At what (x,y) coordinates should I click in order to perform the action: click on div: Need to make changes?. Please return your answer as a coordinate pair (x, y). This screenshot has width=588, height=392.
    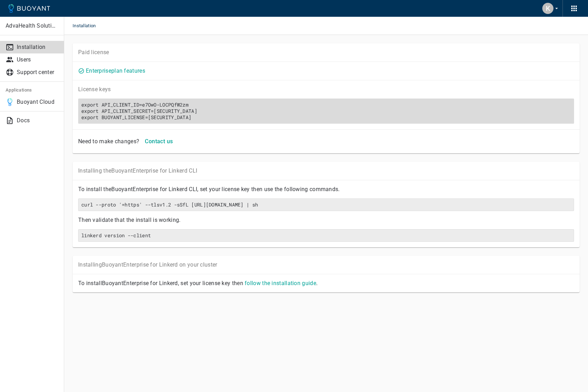
    Looking at the image, I should click on (107, 140).